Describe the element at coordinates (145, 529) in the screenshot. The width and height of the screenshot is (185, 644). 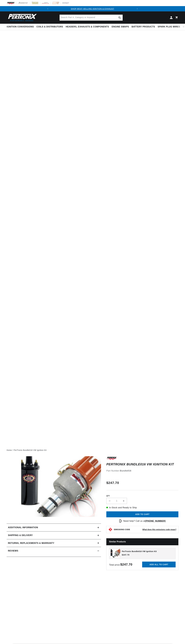
I see `button: EMISSIONS CODEWhat does this emissions code mean?` at that location.